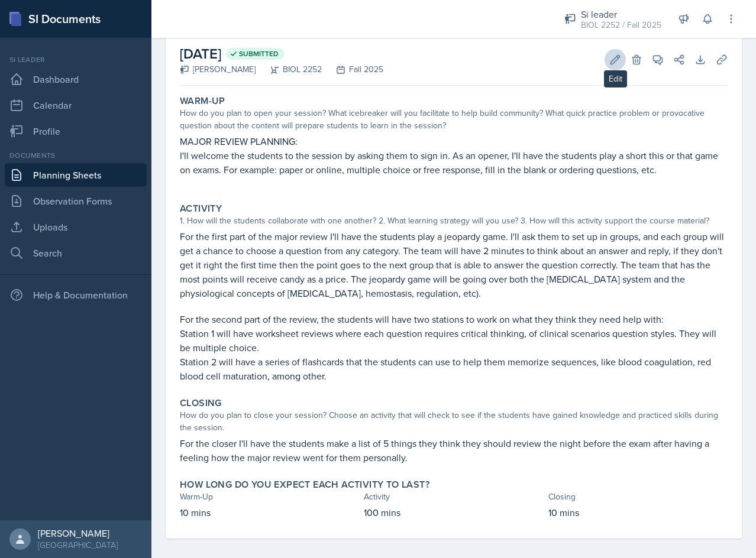 This screenshot has width=756, height=558. Describe the element at coordinates (453, 513) in the screenshot. I see `p: 100 mins` at that location.